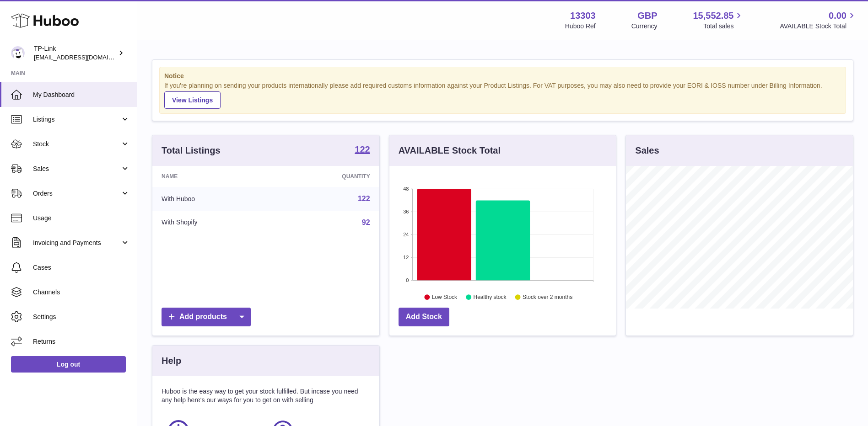 Image resolution: width=868 pixels, height=426 pixels. I want to click on strong: Notice, so click(502, 76).